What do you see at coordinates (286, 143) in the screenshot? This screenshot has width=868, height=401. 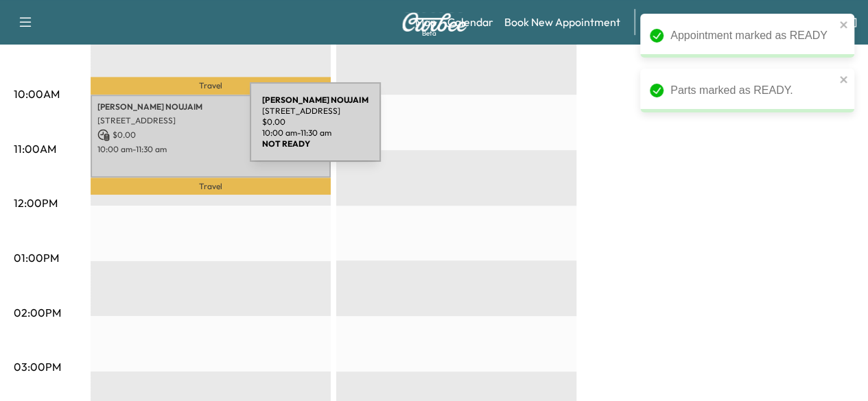 I see `b: NOT READY` at bounding box center [286, 143].